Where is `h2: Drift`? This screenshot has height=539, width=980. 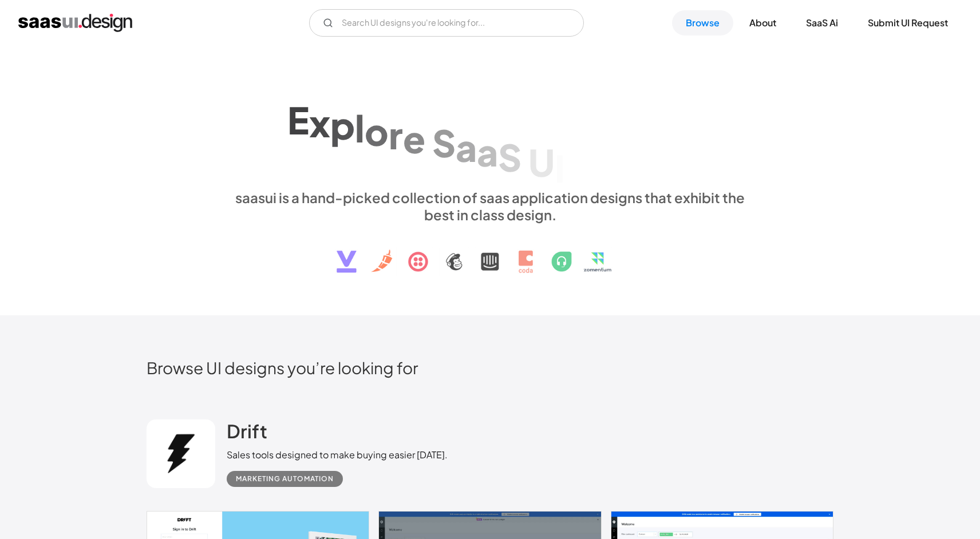 h2: Drift is located at coordinates (247, 431).